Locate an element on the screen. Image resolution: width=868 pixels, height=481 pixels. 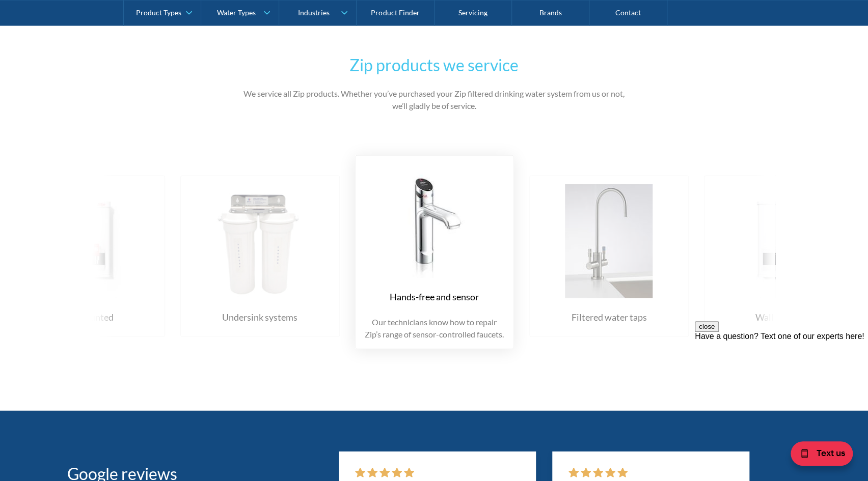
p: We service all Zip products. Whether you’ve purchased your Zip filtered drinking water system fro... is located at coordinates (434, 100).